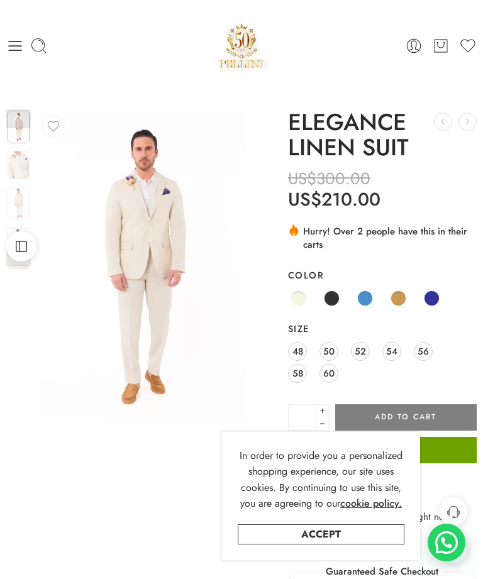  I want to click on legend: Guaranteed Safe Checkout, so click(382, 571).